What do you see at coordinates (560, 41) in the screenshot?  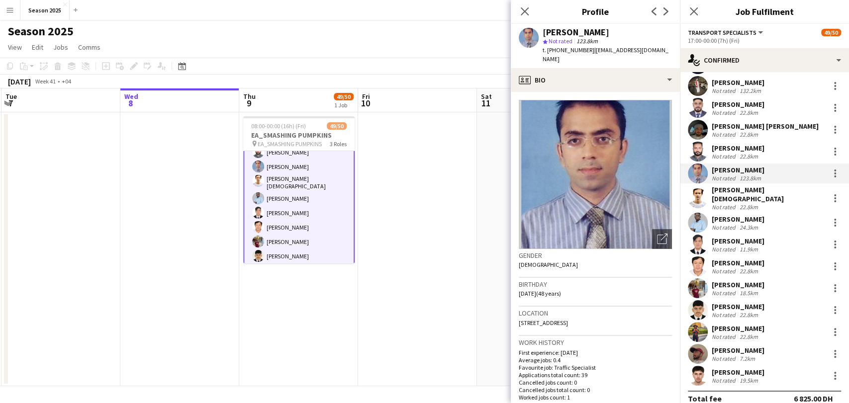 I see `span: Not rated` at bounding box center [560, 41].